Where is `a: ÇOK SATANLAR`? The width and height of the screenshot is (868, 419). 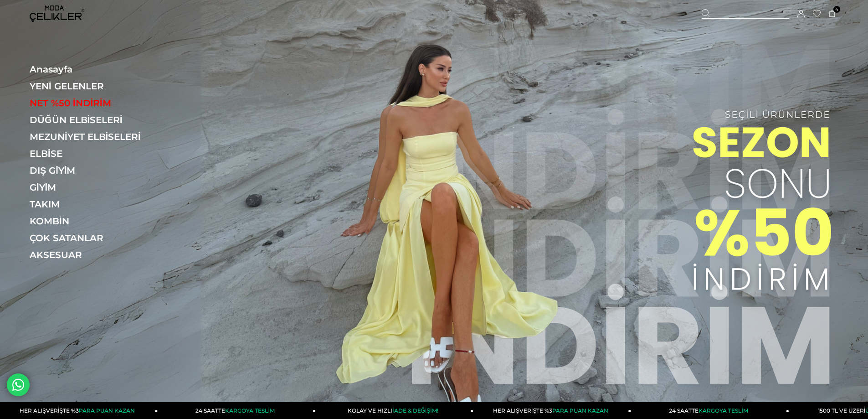 a: ÇOK SATANLAR is located at coordinates (92, 238).